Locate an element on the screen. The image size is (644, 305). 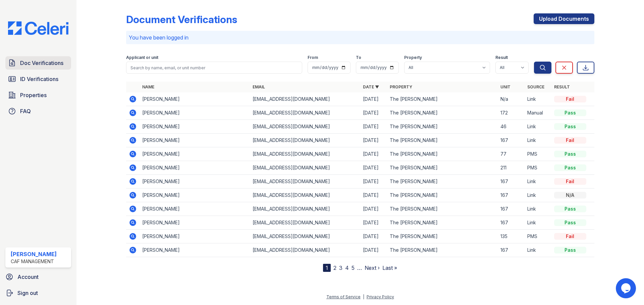
a: Upload Documents is located at coordinates (564, 19).